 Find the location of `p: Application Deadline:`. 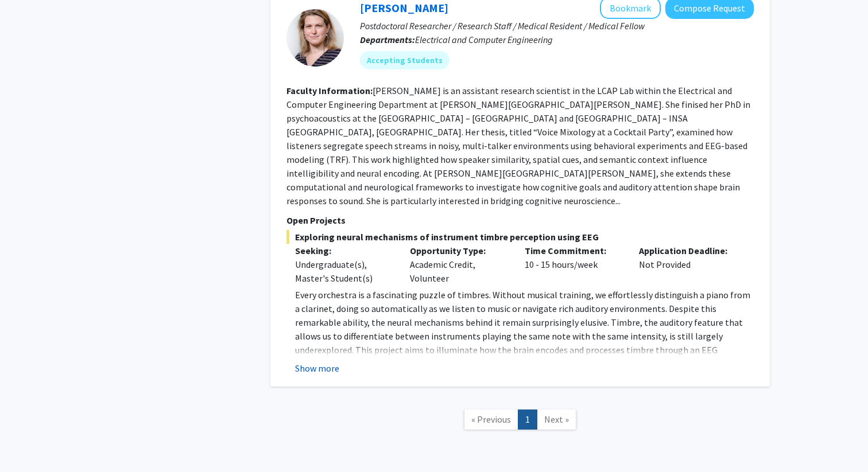

p: Application Deadline: is located at coordinates (687, 250).